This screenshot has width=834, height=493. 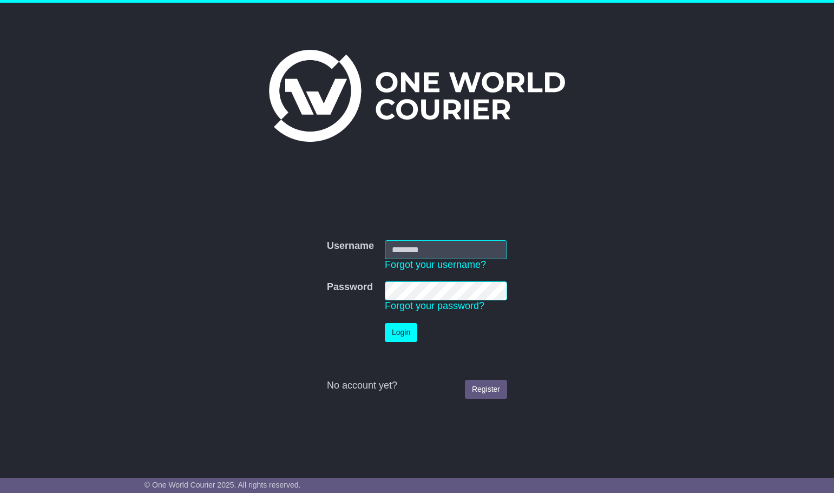 I want to click on img: One World, so click(x=417, y=96).